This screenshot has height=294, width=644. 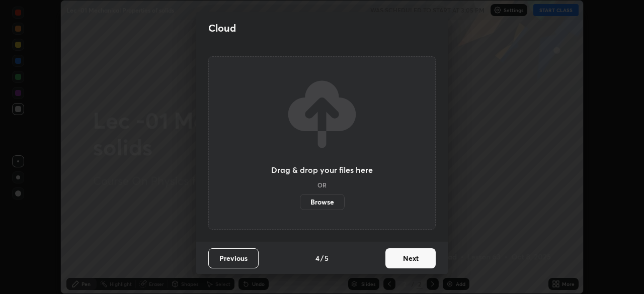 I want to click on button: Previous, so click(x=234, y=258).